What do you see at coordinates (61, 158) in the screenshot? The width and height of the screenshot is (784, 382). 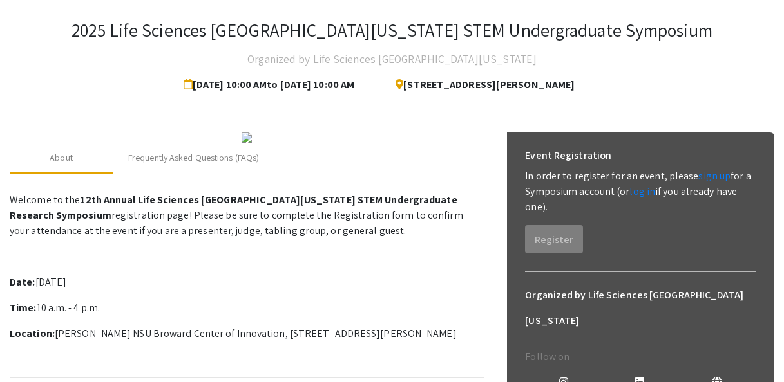 I see `div: About` at bounding box center [61, 158].